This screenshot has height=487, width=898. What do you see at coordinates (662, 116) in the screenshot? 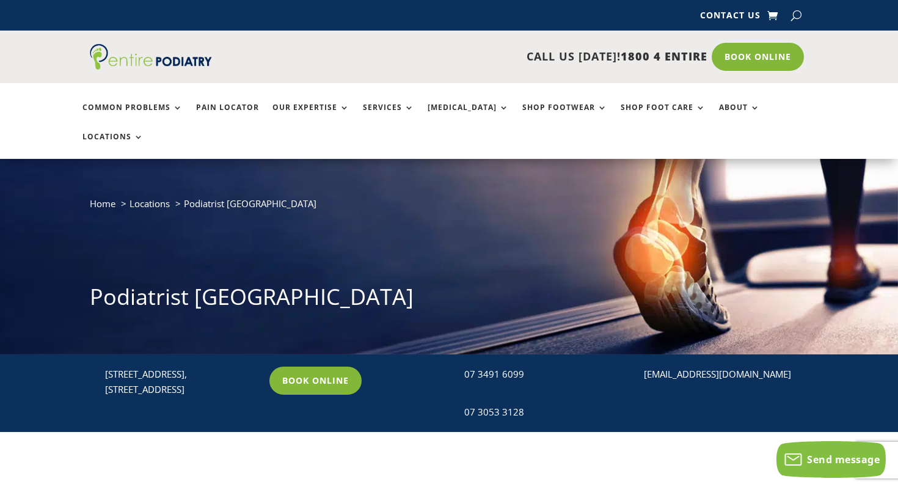
I see `a: Shop Foot Care` at bounding box center [662, 116].